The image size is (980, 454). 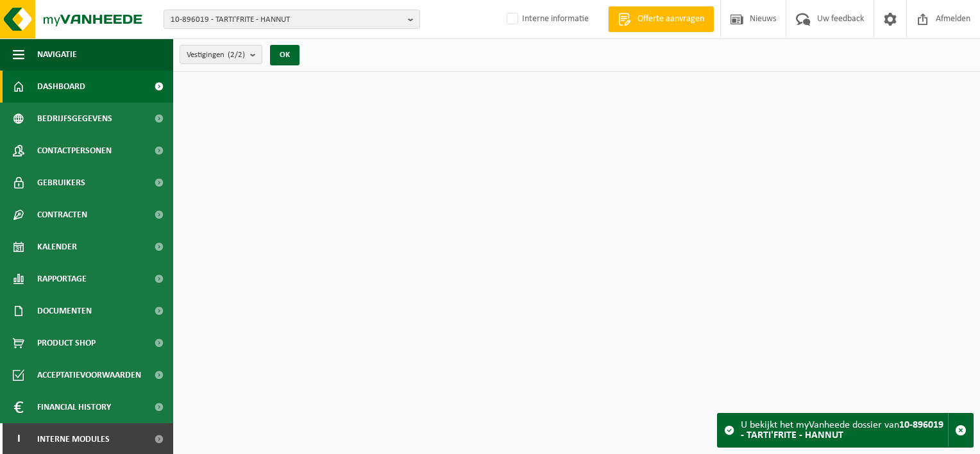 What do you see at coordinates (547, 19) in the screenshot?
I see `label: Interne informatie` at bounding box center [547, 19].